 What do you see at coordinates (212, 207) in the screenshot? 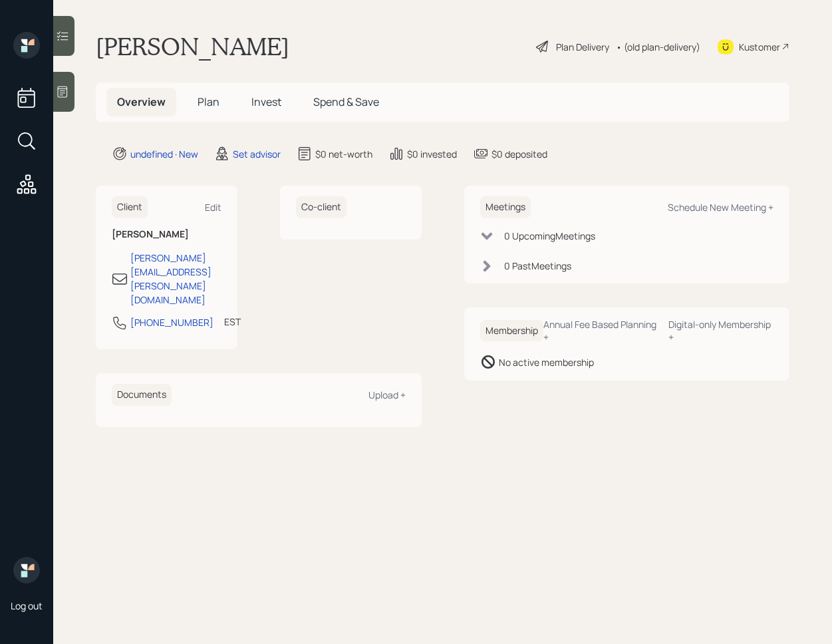
I see `div: Edit` at bounding box center [212, 207].